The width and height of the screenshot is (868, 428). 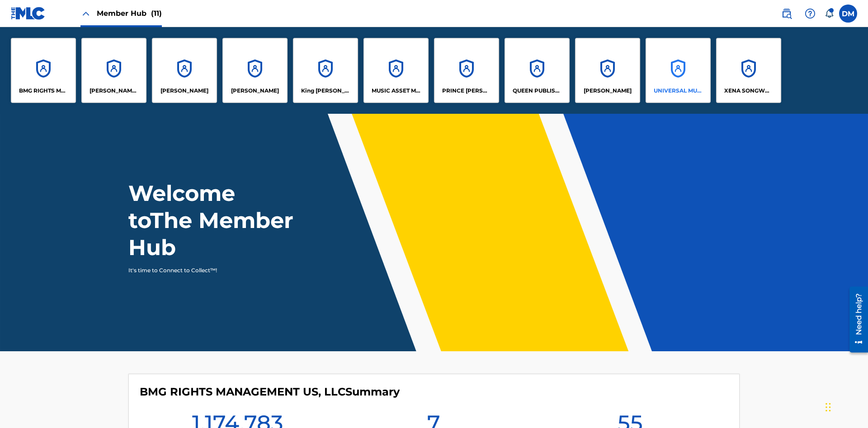 I want to click on div: User Menu, so click(x=848, y=14).